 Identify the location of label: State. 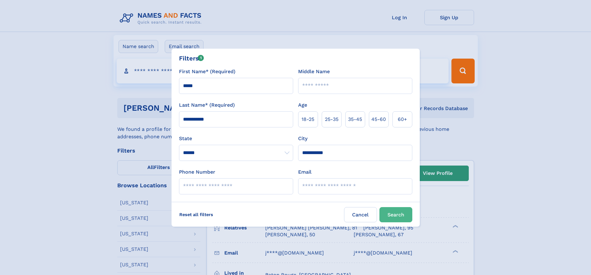
(236, 139).